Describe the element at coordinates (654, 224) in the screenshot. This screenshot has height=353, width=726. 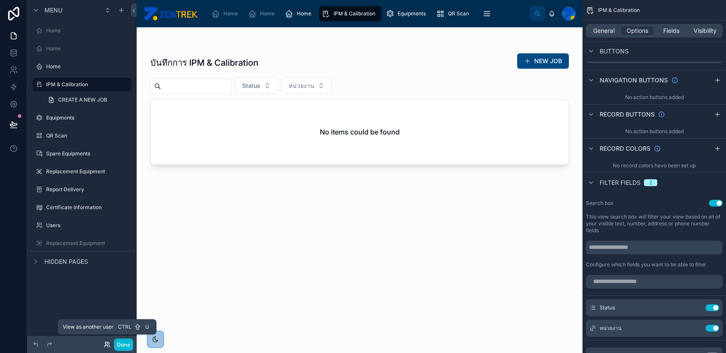
I see `label: This view search box will filter your view based on all of your visible text, number, address or ...` at that location.